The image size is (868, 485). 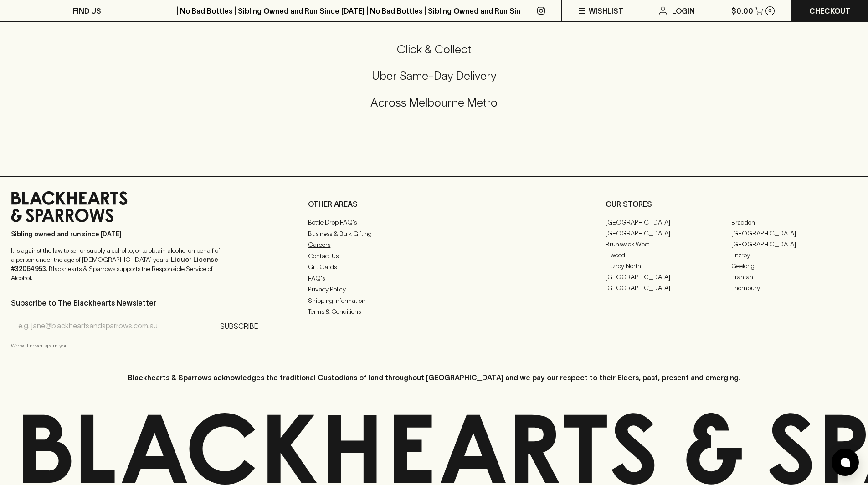 I want to click on a: Fitzroy, so click(x=794, y=255).